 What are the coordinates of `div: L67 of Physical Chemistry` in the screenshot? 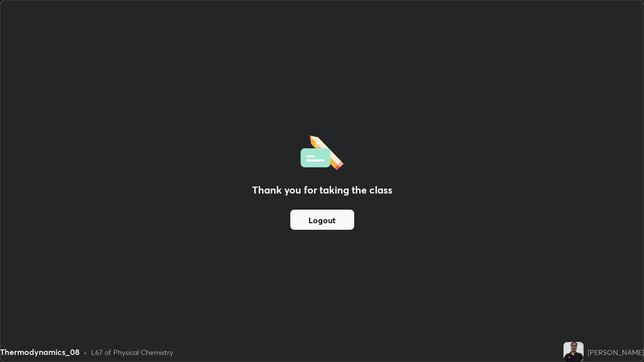 It's located at (132, 352).